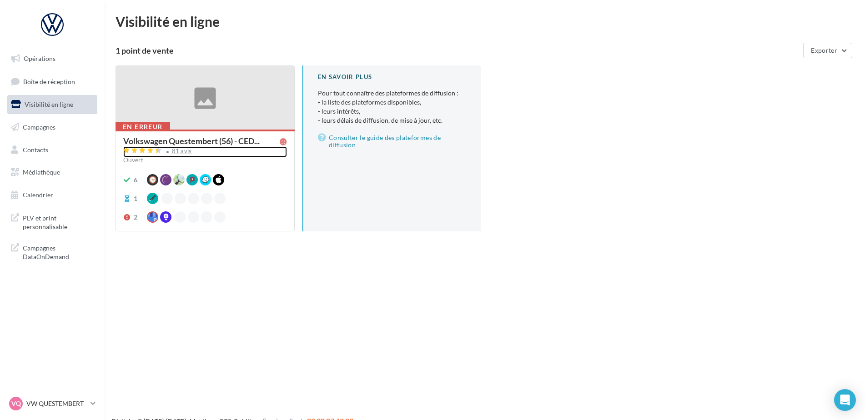  I want to click on span: Exporter, so click(824, 50).